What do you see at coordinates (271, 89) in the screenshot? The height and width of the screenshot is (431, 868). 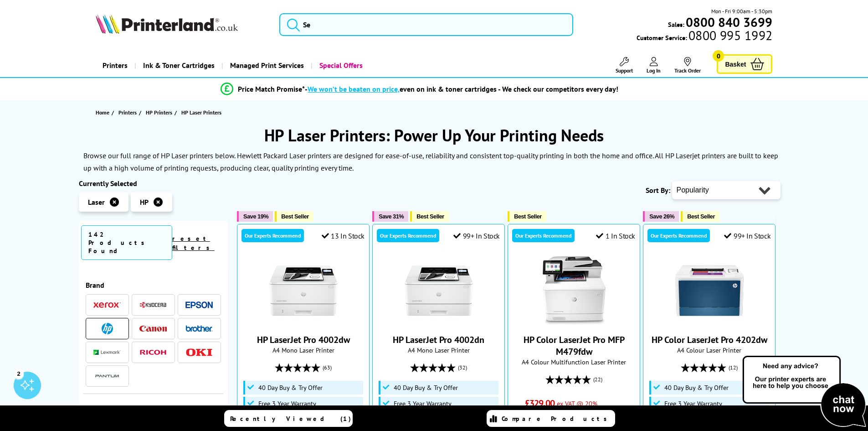 I see `span: Price Match Promise*` at bounding box center [271, 89].